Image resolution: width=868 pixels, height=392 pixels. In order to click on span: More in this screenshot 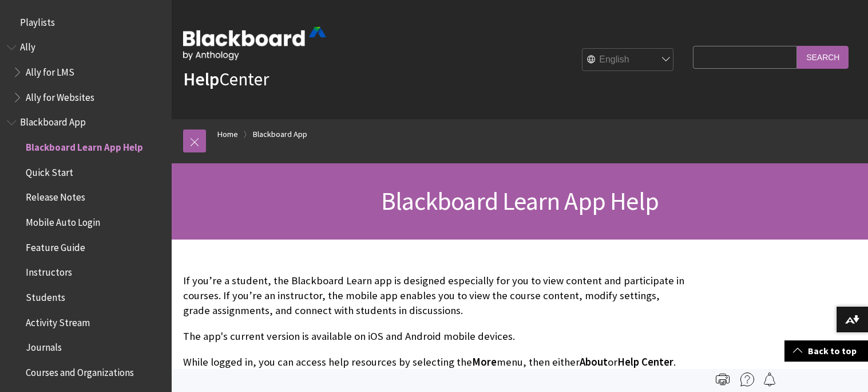, I will do `click(485, 362)`.